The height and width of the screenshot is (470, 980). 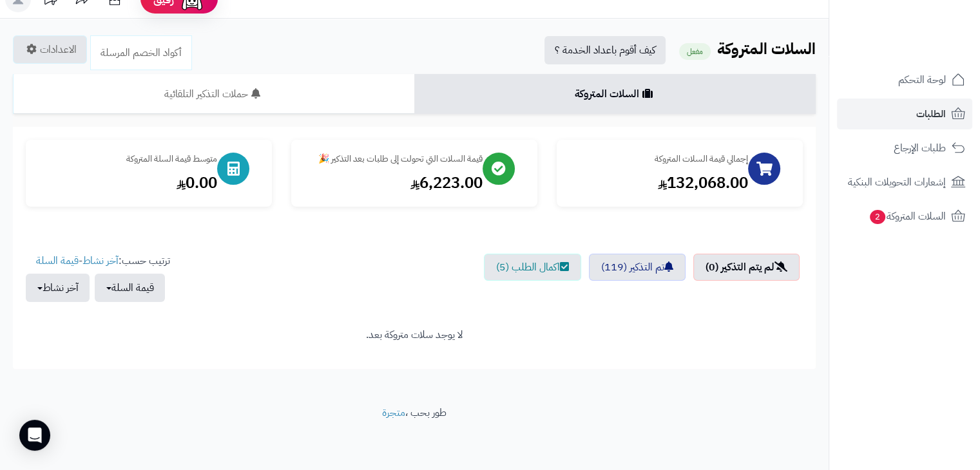 I want to click on a: حملات التذكير التلقائية, so click(x=213, y=94).